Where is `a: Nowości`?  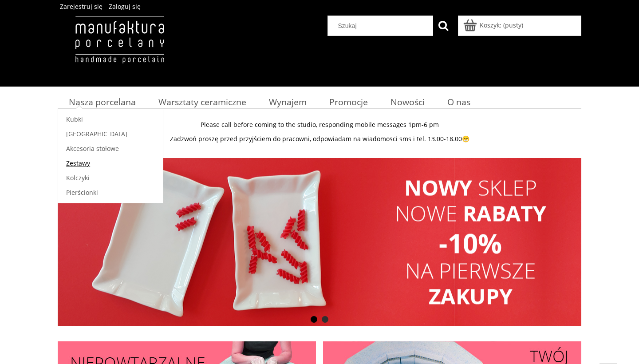
a: Nowości is located at coordinates (408, 102).